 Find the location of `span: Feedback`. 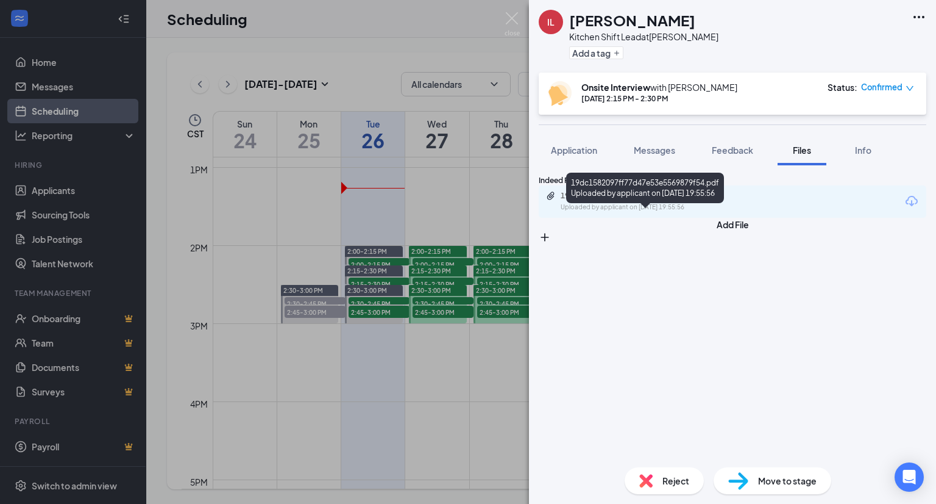

span: Feedback is located at coordinates (733, 150).